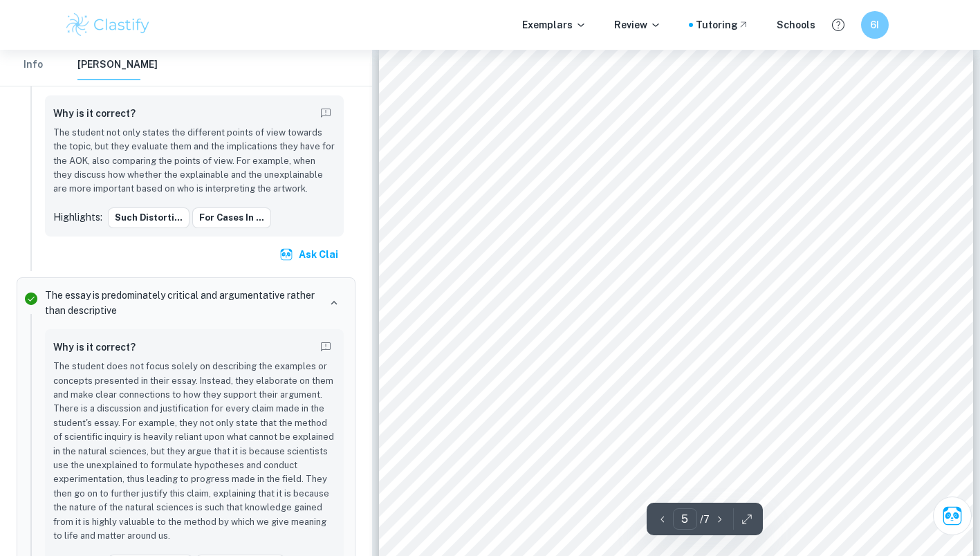 This screenshot has width=980, height=556. What do you see at coordinates (875, 25) in the screenshot?
I see `button: 6I` at bounding box center [875, 25].